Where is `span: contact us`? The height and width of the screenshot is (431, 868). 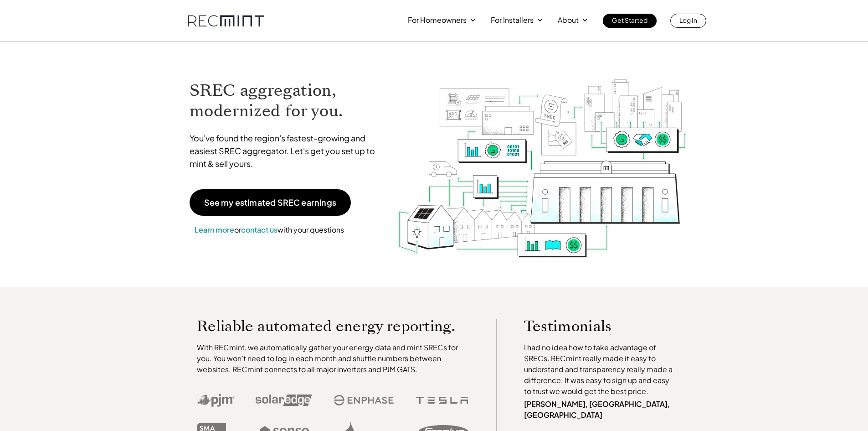
span: contact us is located at coordinates (259, 229).